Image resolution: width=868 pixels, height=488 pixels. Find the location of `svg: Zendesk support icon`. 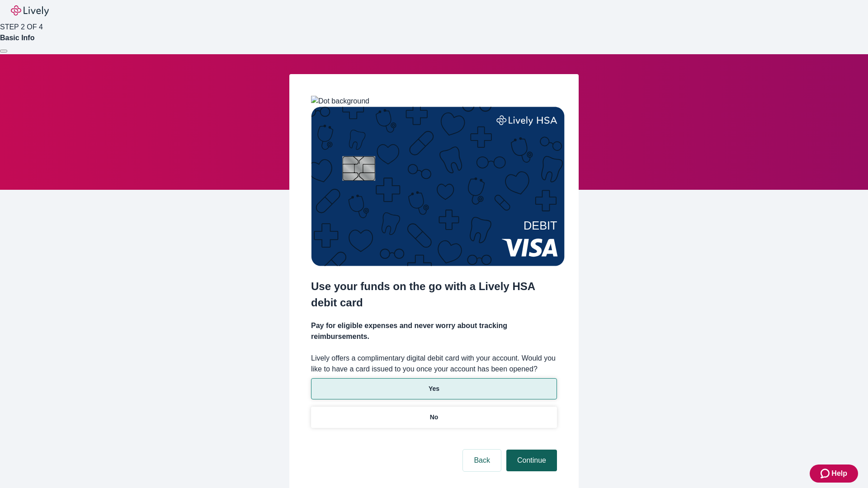

svg: Zendesk support icon is located at coordinates (826, 474).